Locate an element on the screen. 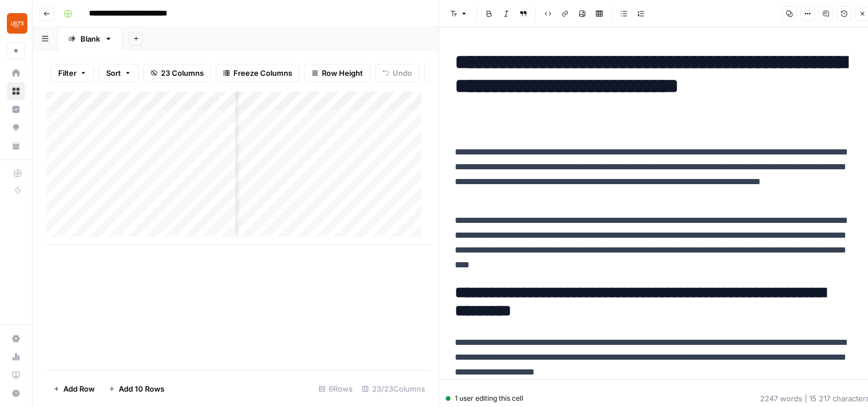 The image size is (868, 407). a: Usage is located at coordinates (16, 357).